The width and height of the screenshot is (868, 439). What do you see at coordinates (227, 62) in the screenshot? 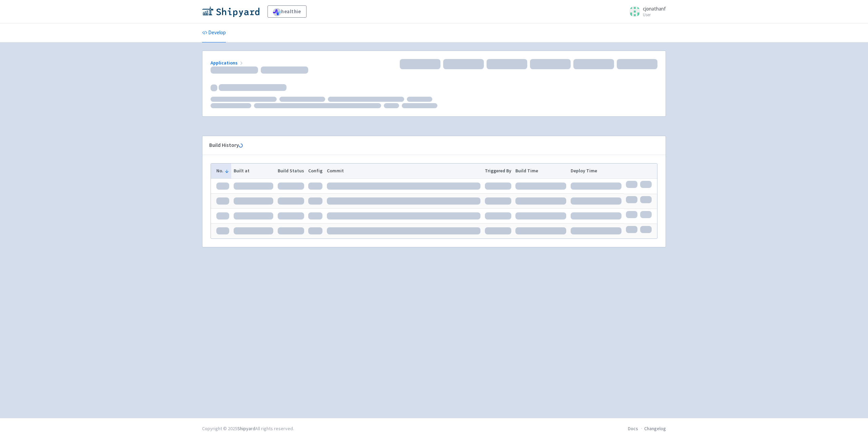
I see `a: Applications` at bounding box center [227, 62].